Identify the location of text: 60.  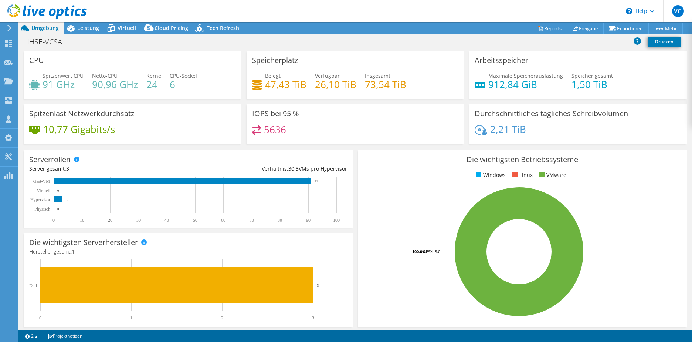
(223, 220).